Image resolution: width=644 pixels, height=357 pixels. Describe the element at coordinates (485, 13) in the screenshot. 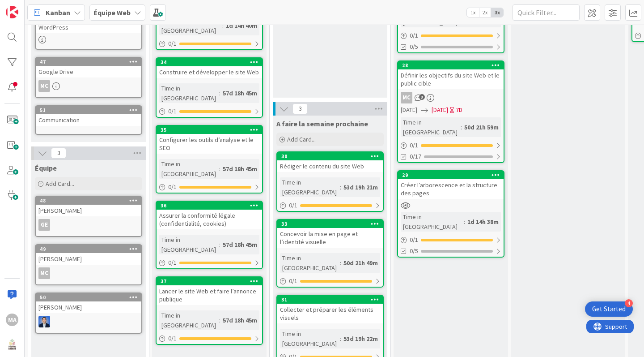

I see `span: 2x` at that location.